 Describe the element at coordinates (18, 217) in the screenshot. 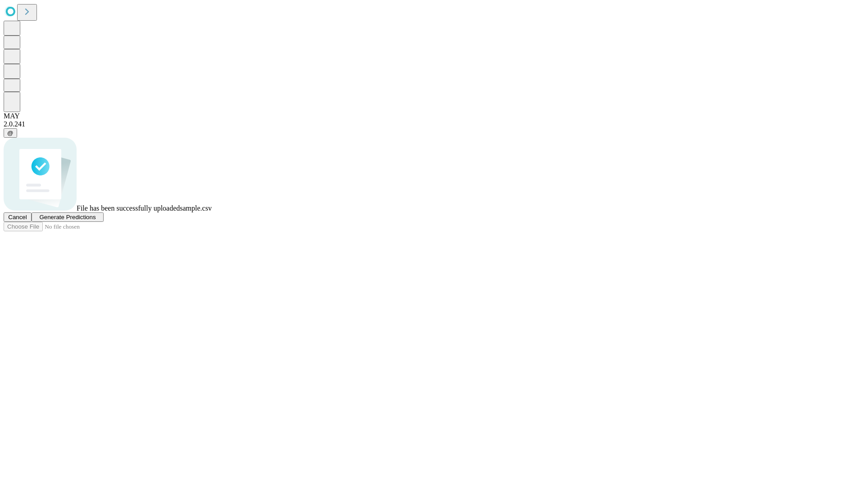

I see `button: Cancel` at that location.